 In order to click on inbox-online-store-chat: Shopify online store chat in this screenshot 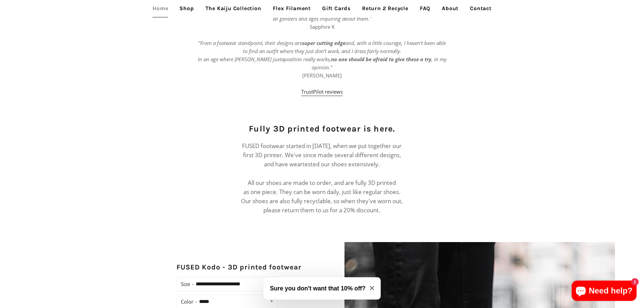, I will do `click(604, 291)`.